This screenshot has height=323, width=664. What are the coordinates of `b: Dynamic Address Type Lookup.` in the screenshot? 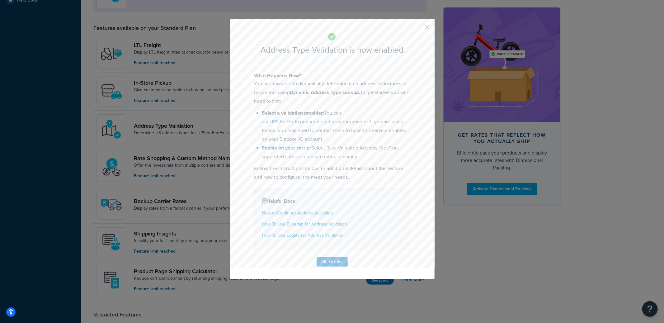 It's located at (325, 92).